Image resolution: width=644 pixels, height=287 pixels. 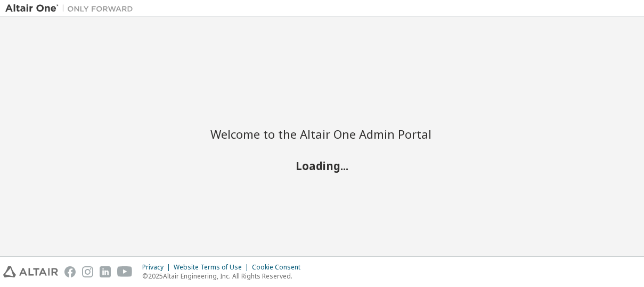 I want to click on p: © 2025 Altair Engineering, Inc. All Rights Reserved., so click(x=224, y=276).